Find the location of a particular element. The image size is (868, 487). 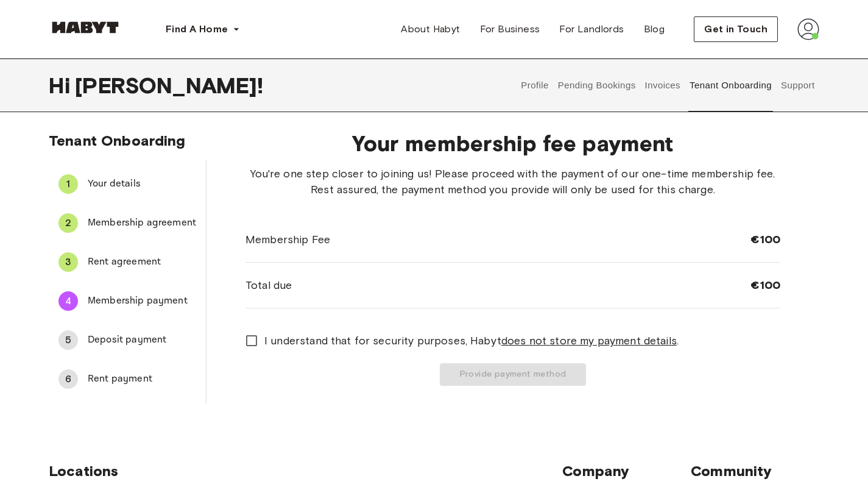

span: Get in Touch is located at coordinates (736, 29).